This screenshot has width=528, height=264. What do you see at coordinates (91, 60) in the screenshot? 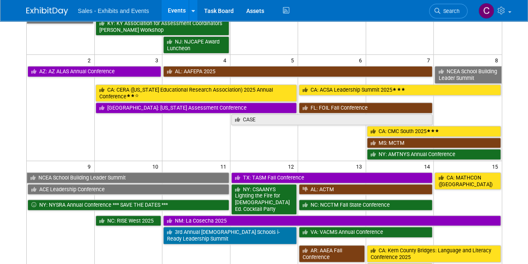
I see `span: 2` at bounding box center [91, 60].